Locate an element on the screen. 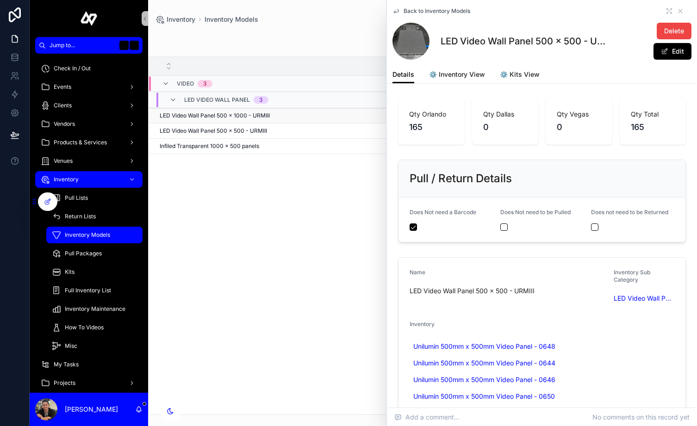  a: How To Videos is located at coordinates (94, 328).